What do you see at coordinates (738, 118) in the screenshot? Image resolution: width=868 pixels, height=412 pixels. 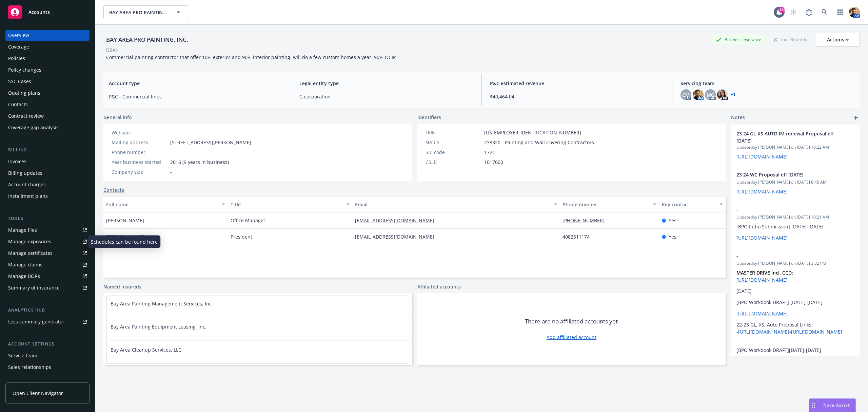 I see `span: Notes` at bounding box center [738, 118].